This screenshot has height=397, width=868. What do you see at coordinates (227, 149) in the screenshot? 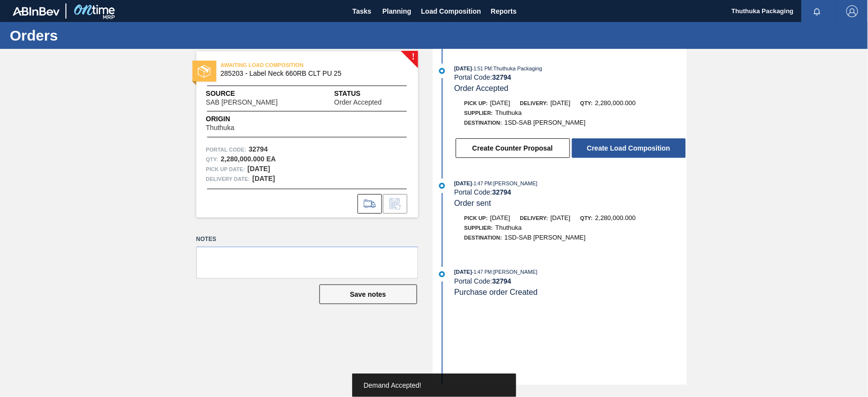
I see `span: Portal Code:` at bounding box center [227, 149].